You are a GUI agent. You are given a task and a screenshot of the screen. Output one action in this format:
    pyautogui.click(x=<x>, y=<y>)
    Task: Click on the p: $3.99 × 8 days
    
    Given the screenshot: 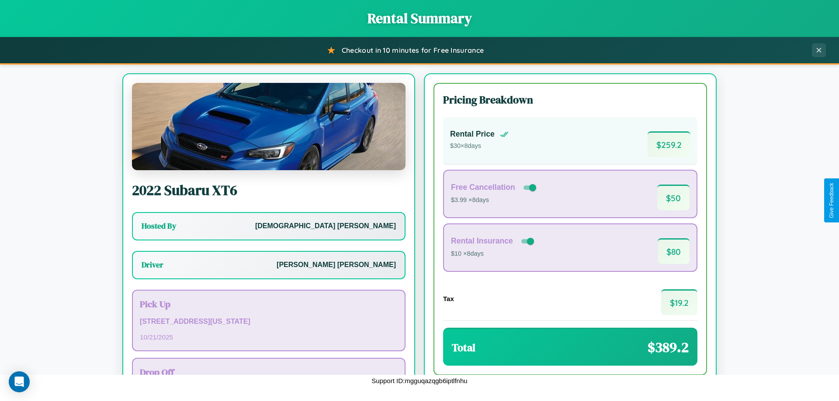 What is the action you would take?
    pyautogui.click(x=494, y=201)
    